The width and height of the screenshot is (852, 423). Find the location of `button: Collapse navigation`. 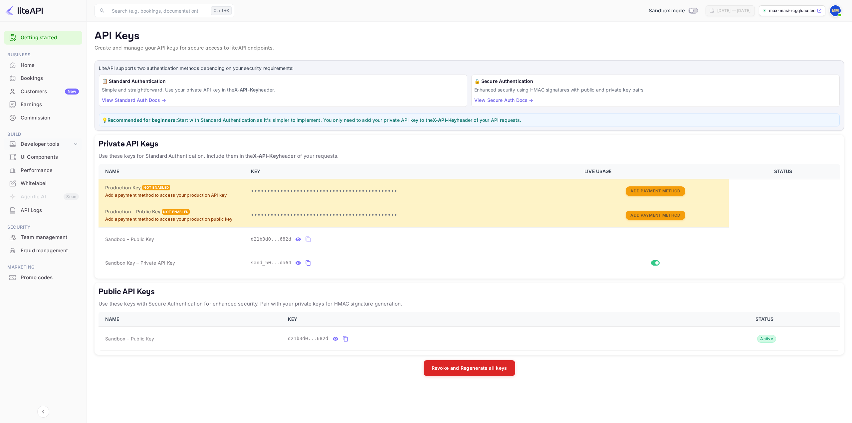

button: Collapse navigation is located at coordinates (43, 412).